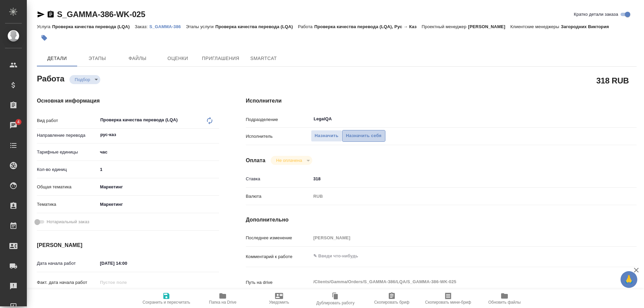 This screenshot has height=308, width=644. What do you see at coordinates (158, 152) in the screenshot?
I see `div: час` at bounding box center [158, 152].